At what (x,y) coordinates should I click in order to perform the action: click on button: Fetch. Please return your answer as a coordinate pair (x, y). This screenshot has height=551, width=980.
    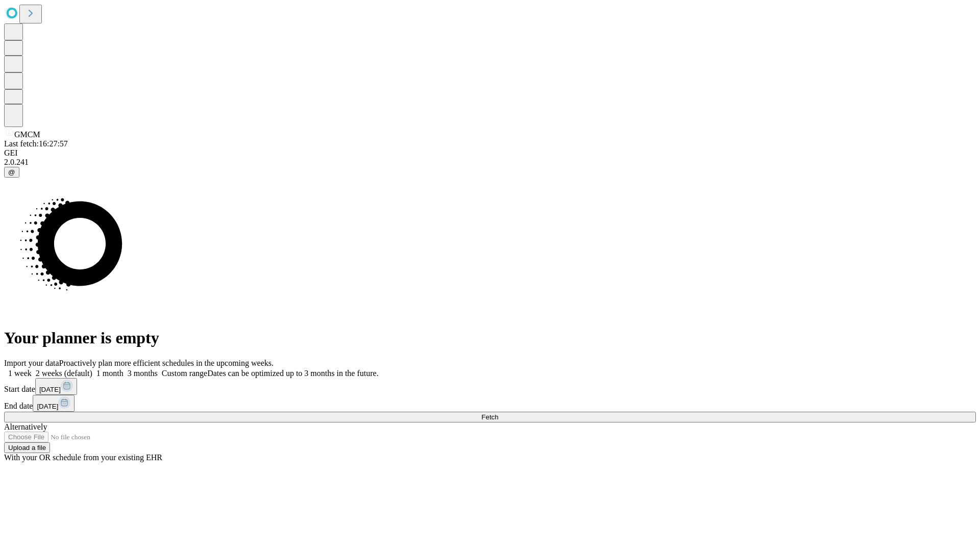
    Looking at the image, I should click on (490, 417).